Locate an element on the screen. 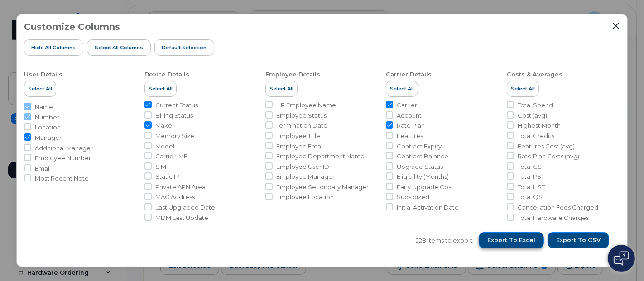 Image resolution: width=644 pixels, height=281 pixels. span: Total QST is located at coordinates (532, 197).